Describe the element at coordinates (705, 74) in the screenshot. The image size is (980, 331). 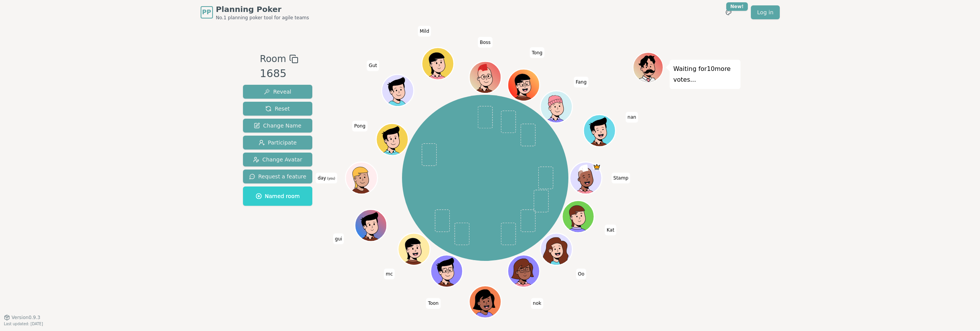
I see `p: Waiting for 10 more votes...` at that location.